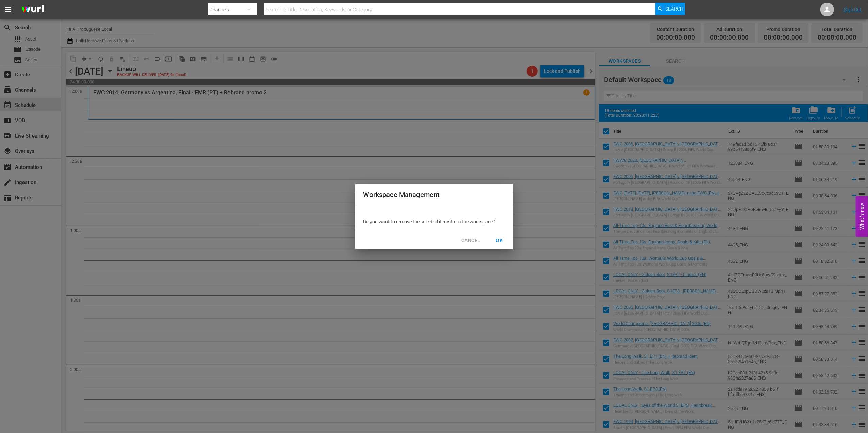 The height and width of the screenshot is (433, 868). I want to click on img: ans4CAIJ8jUAAAAAAAAAAAAAAAAAAAAAAAAgQb4GAAAAAAAAAAAAAAAAAAAAAAAAJMjXAAAAAAAAAAAAAAAAAAAAAAAAgAT5G..., so click(33, 9).